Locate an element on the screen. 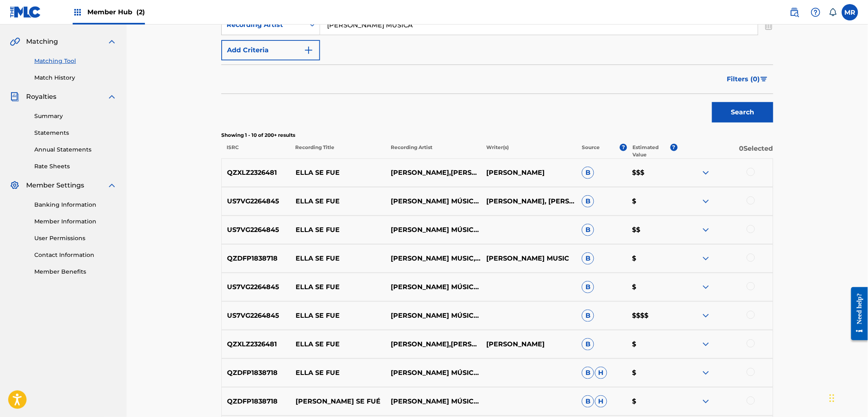  span: Matching is located at coordinates (42, 42).